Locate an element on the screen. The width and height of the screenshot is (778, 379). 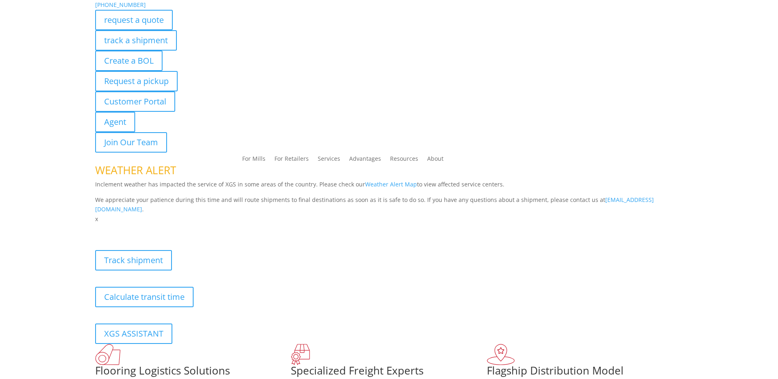
a: Join Our Team is located at coordinates (131, 142).